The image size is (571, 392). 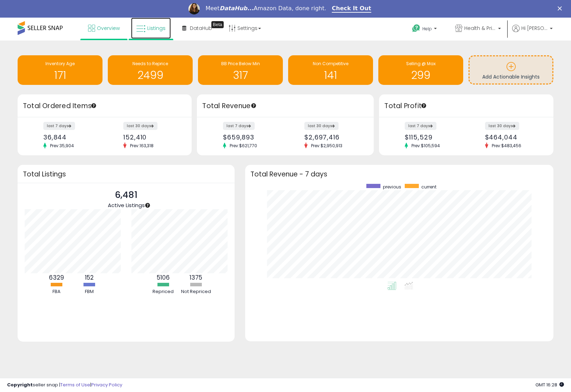 I want to click on span: Health & Prime, so click(x=480, y=28).